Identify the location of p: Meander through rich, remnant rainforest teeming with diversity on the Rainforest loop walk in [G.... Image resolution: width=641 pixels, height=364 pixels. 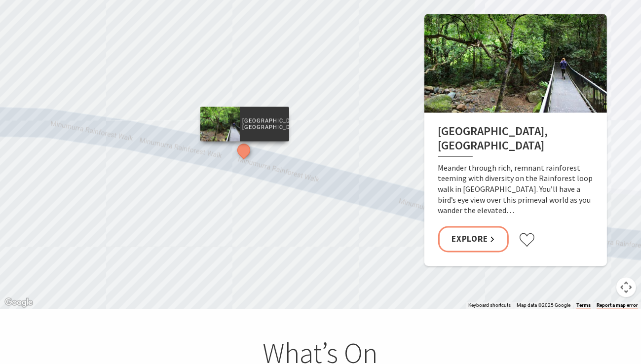
(516, 189).